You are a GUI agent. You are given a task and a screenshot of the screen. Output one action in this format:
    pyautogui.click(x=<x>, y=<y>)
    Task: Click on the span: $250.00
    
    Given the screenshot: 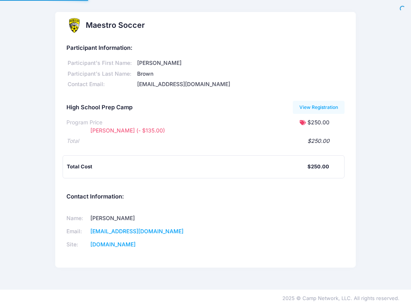 What is the action you would take?
    pyautogui.click(x=318, y=122)
    